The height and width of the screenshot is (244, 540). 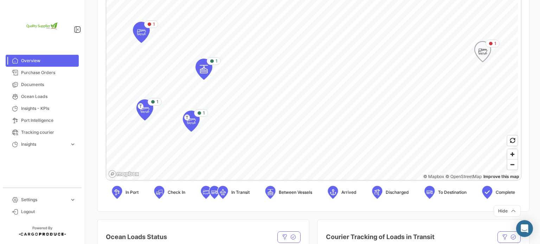 I want to click on a: Map feedback, so click(x=501, y=176).